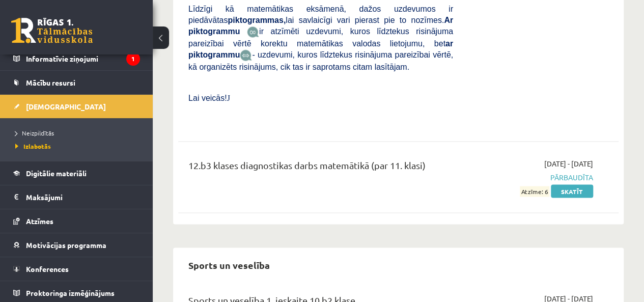 The height and width of the screenshot is (302, 644). Describe the element at coordinates (47, 269) in the screenshot. I see `span: Konferences` at that location.